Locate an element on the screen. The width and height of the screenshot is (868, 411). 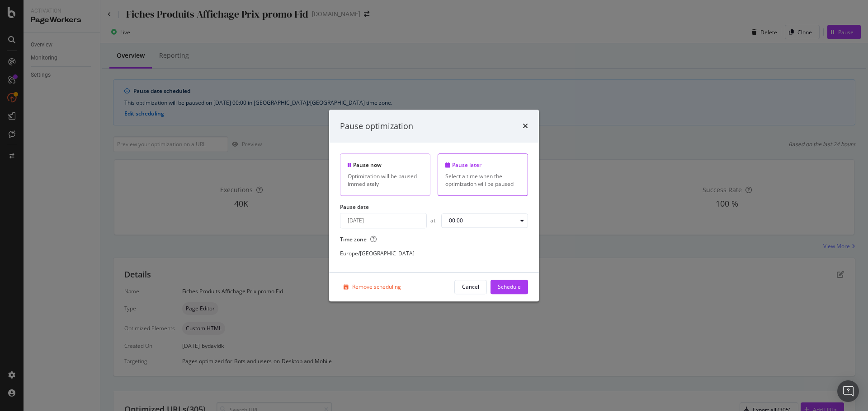
button: Schedule is located at coordinates (509, 288).